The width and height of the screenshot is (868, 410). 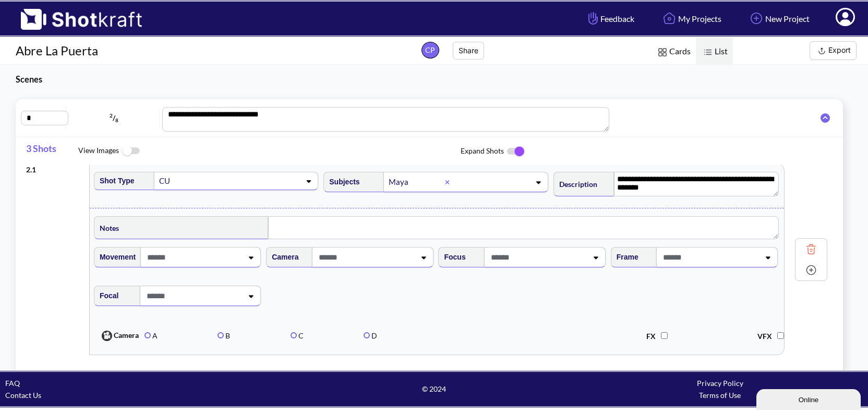 I want to click on span: Notes, so click(x=106, y=228).